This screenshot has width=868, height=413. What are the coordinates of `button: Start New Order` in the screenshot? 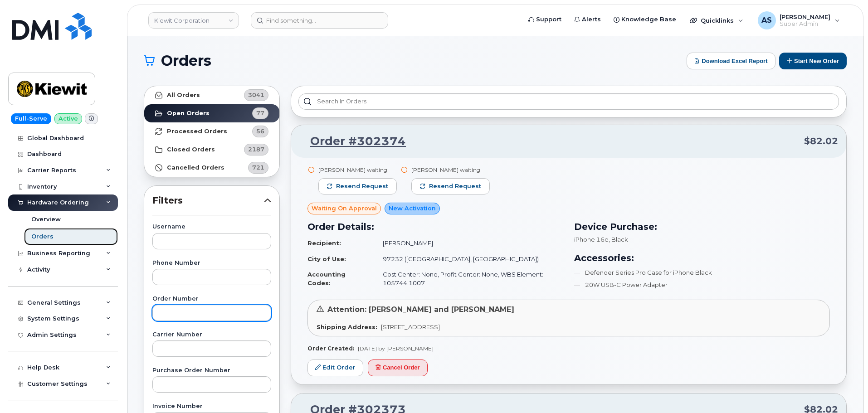 It's located at (812, 61).